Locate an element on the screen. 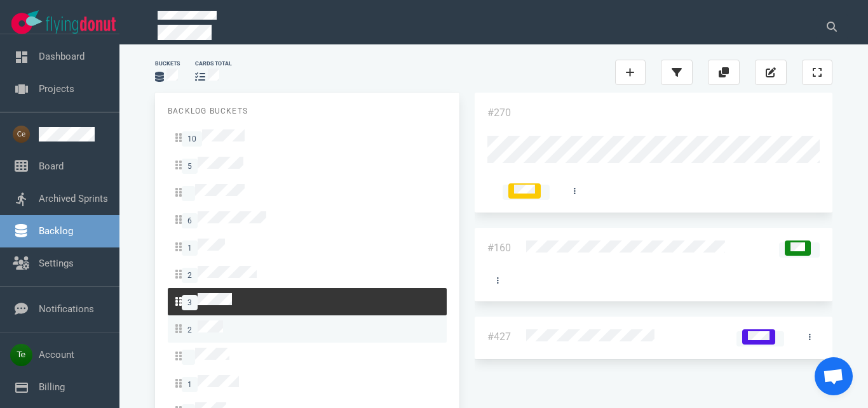 This screenshot has width=868, height=408. span: 5 is located at coordinates (189, 167).